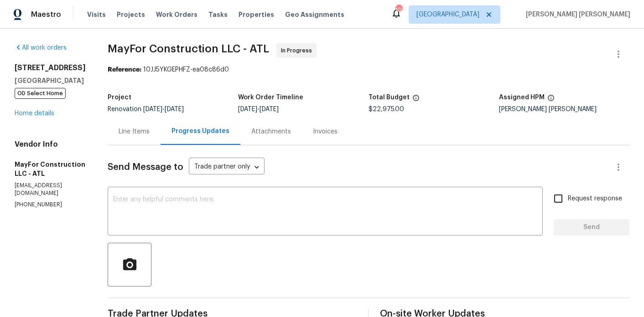 Image resolution: width=644 pixels, height=317 pixels. I want to click on span: Send Message to, so click(146, 167).